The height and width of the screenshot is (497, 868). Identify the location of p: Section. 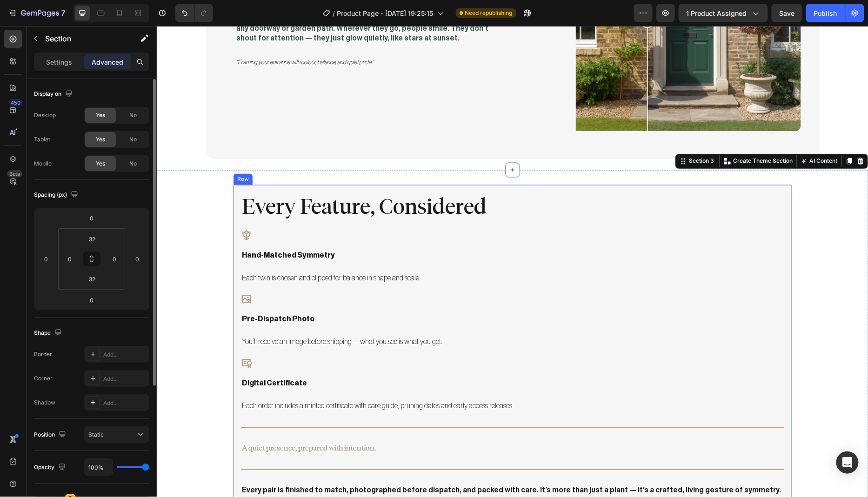
(83, 38).